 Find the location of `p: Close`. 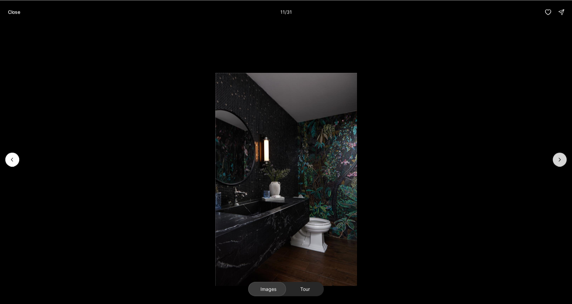

p: Close is located at coordinates (14, 12).